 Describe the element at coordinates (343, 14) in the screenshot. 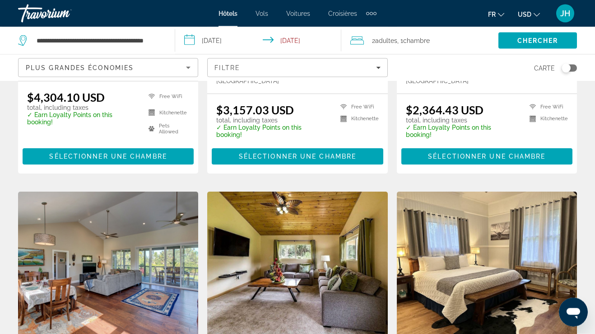

I see `a: Croisières` at that location.